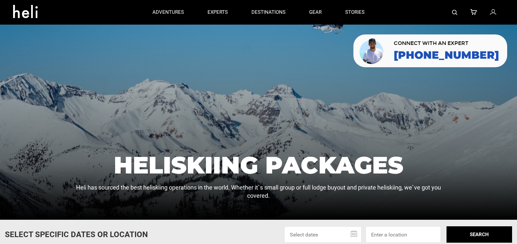 Image resolution: width=517 pixels, height=244 pixels. Describe the element at coordinates (446, 43) in the screenshot. I see `span: CONNECT WITH AN EXPERT` at that location.